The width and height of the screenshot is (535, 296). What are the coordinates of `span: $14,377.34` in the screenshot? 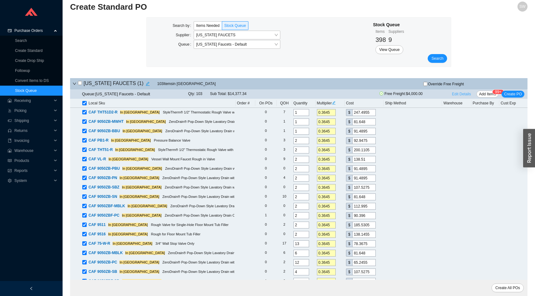 It's located at (237, 94).